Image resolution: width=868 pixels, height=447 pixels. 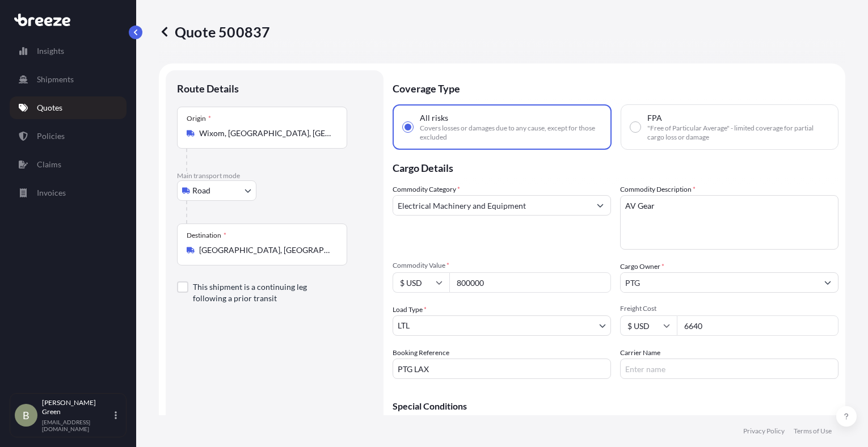 I want to click on p: Route Details, so click(x=208, y=88).